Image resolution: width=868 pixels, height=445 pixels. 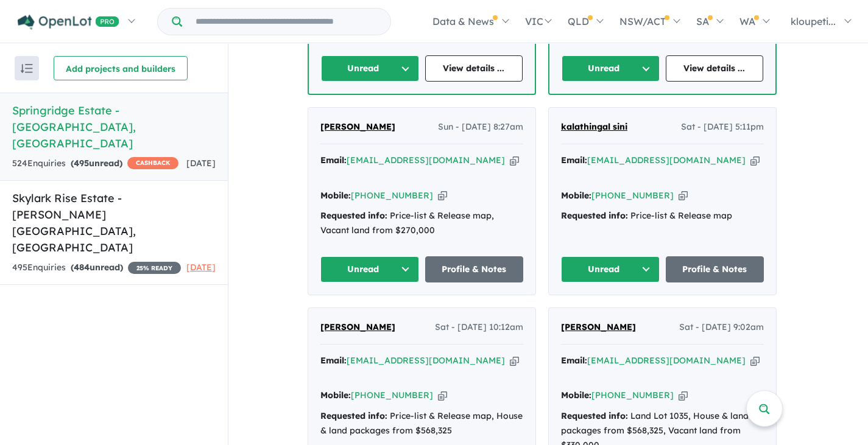 I want to click on div: Price-list & Release map, House & land packages from $568,325, so click(x=421, y=424).